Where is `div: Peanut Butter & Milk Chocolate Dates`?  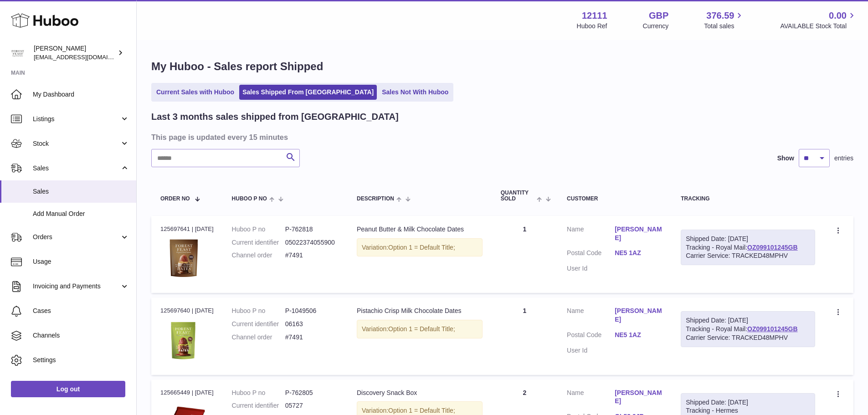 div: Peanut Butter & Milk Chocolate Dates is located at coordinates (420, 229).